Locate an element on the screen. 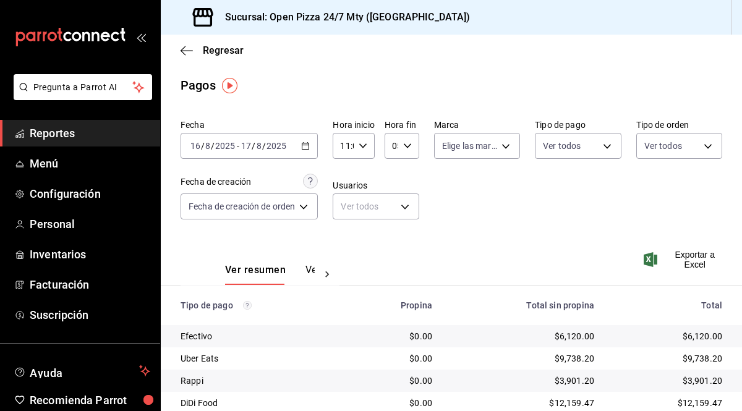  span: Regresar is located at coordinates (223, 50).